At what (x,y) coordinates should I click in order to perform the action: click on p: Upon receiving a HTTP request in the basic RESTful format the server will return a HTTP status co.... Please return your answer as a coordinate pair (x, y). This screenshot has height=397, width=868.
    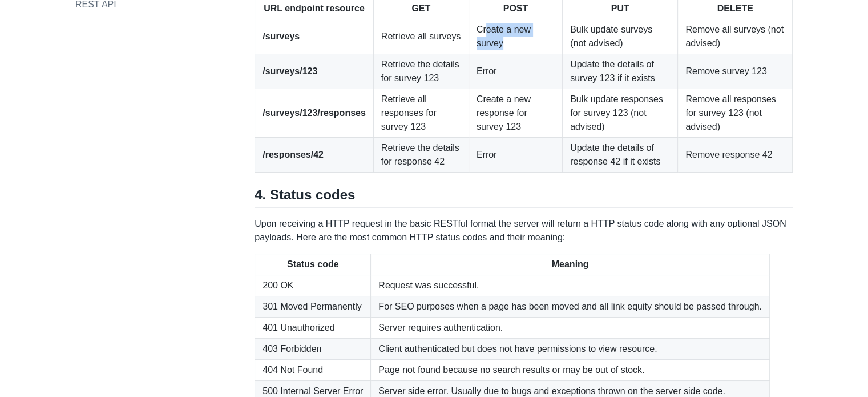
    Looking at the image, I should click on (523, 231).